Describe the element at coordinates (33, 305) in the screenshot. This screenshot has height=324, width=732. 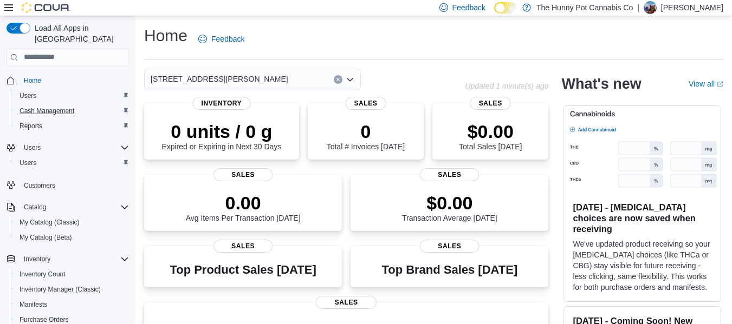
I see `a: Manifests` at that location.